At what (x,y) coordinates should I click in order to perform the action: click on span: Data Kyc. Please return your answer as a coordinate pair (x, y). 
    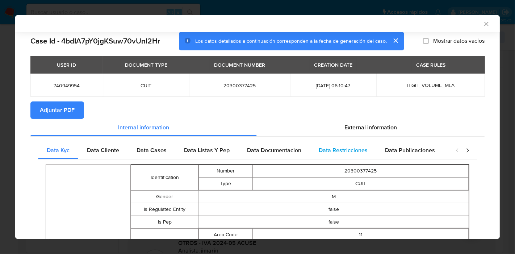
    Looking at the image, I should click on (58, 150).